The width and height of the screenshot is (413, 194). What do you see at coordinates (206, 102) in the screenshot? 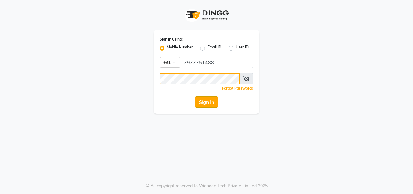
I see `button: Sign In` at bounding box center [206, 102].